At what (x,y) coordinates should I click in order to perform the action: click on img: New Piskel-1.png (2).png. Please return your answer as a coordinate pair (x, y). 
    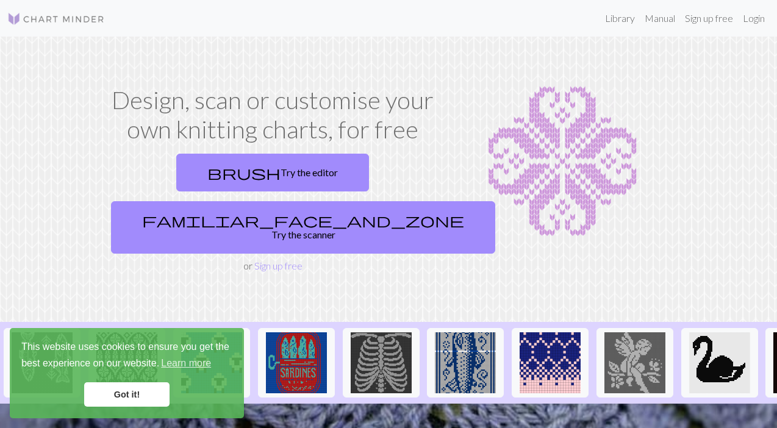
    Looking at the image, I should click on (381, 363).